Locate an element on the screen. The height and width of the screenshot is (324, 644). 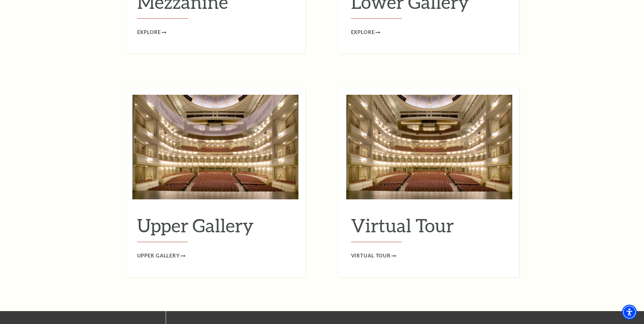
a: Upper Gallery is located at coordinates (162, 256).